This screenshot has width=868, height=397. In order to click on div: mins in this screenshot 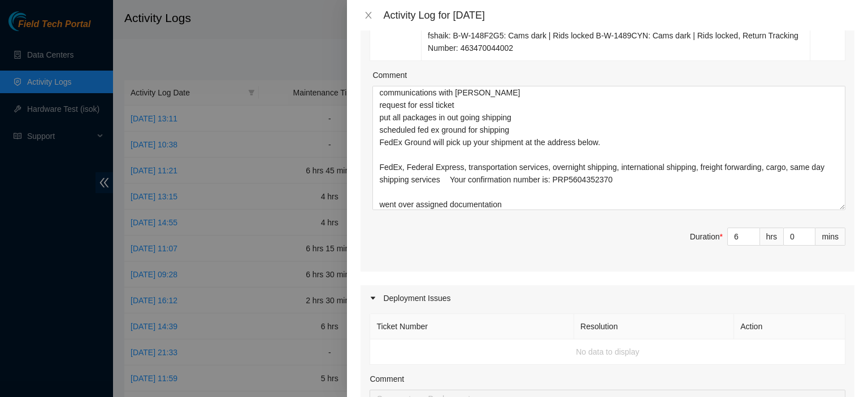, I will do `click(830, 236)`.